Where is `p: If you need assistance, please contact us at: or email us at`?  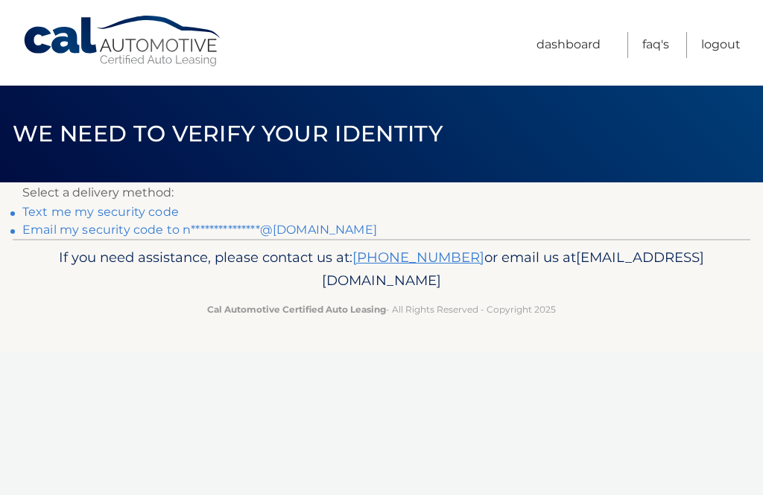 p: If you need assistance, please contact us at: or email us at is located at coordinates (381, 270).